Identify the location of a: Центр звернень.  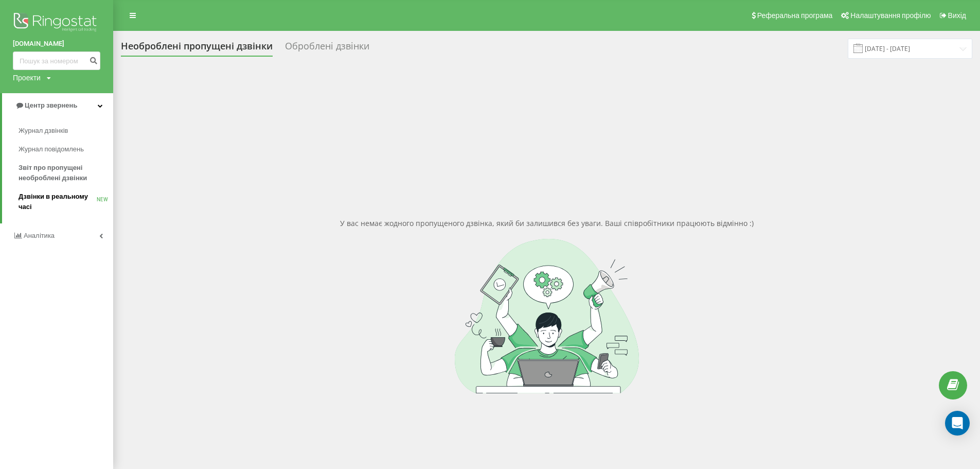
(58, 106).